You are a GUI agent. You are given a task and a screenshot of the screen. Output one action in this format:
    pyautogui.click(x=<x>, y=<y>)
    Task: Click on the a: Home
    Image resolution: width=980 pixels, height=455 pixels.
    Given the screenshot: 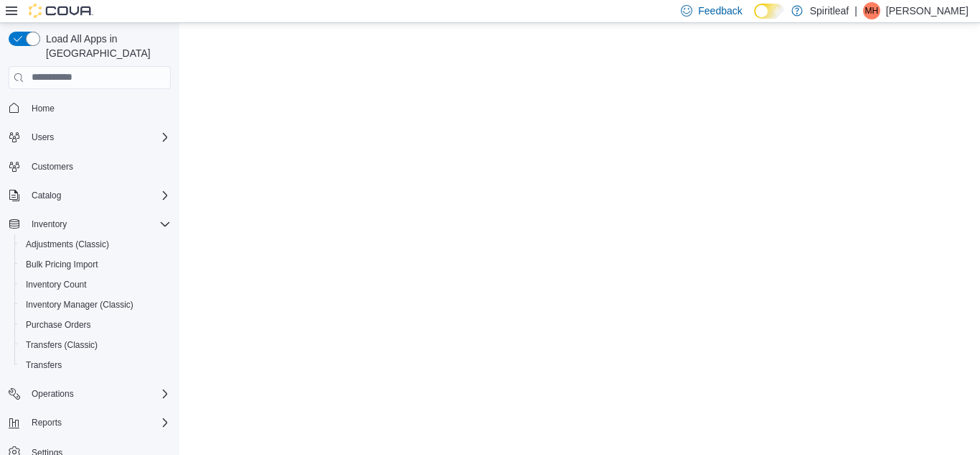 What is the action you would take?
    pyautogui.click(x=43, y=108)
    